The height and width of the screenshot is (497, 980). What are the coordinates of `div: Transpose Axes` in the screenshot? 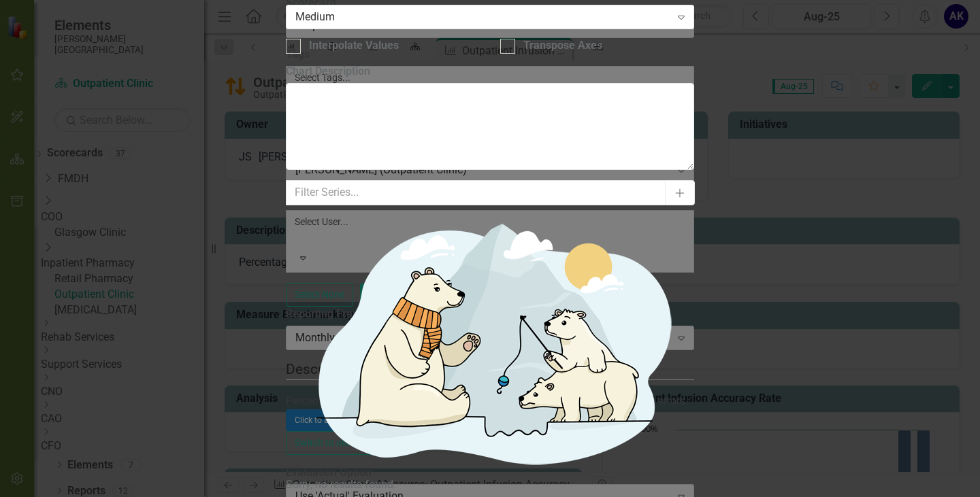 It's located at (563, 45).